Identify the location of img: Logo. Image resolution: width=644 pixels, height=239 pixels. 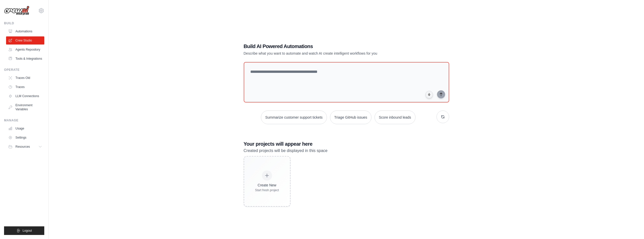
(16, 11).